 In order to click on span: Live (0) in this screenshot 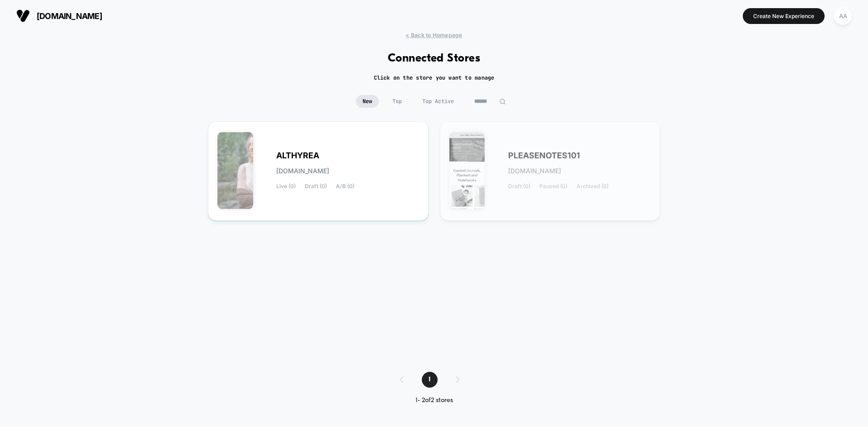, I will do `click(286, 186)`.